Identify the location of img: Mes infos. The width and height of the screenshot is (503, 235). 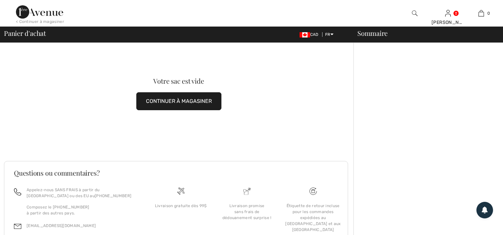
(447, 13).